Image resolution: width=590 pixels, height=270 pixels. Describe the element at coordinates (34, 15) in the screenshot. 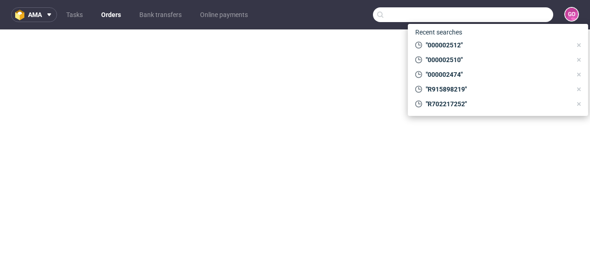

I see `button: ama` at that location.